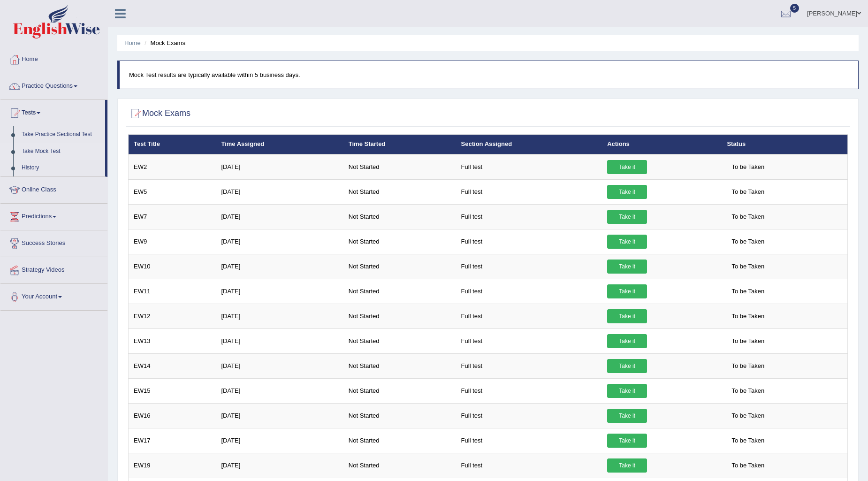 This screenshot has height=481, width=868. What do you see at coordinates (54, 216) in the screenshot?
I see `a: Predictions` at bounding box center [54, 216].